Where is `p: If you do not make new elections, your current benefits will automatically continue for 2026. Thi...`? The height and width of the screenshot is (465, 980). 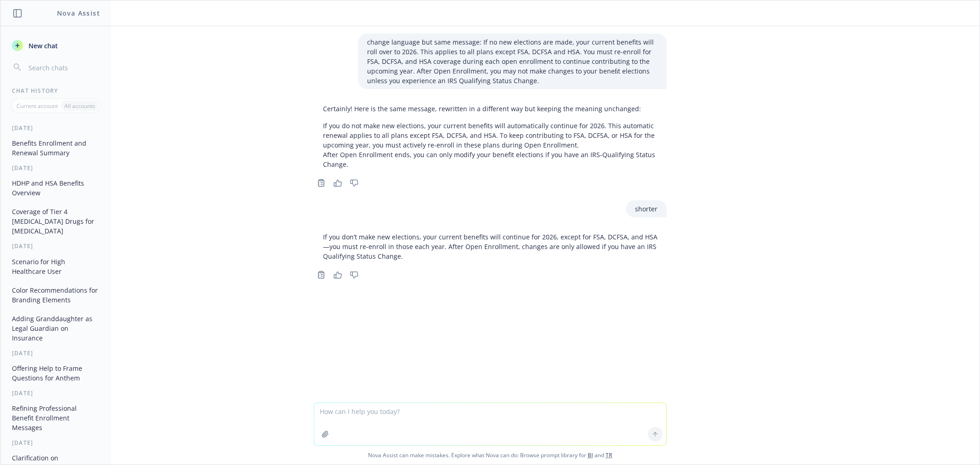 p: If you do not make new elections, your current benefits will automatically continue for 2026. Thi... is located at coordinates (490, 145).